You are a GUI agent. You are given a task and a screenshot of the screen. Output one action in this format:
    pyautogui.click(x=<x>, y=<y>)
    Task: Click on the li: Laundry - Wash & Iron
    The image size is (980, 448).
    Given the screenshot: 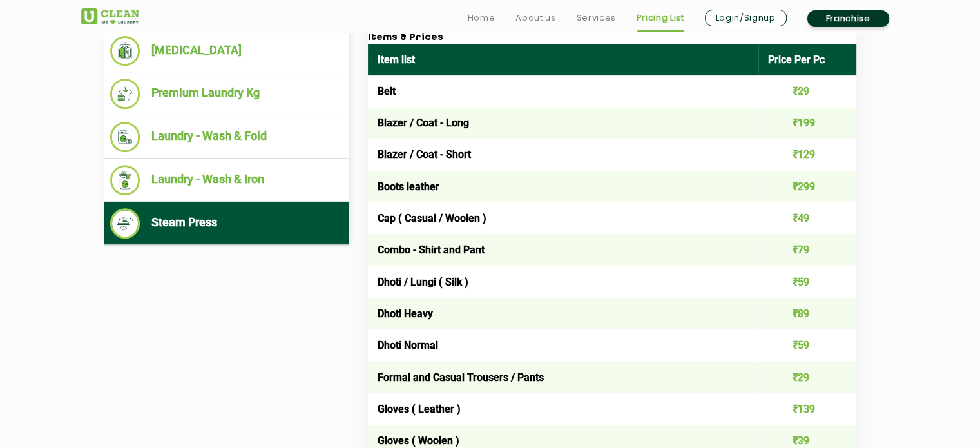 What is the action you would take?
    pyautogui.click(x=226, y=180)
    